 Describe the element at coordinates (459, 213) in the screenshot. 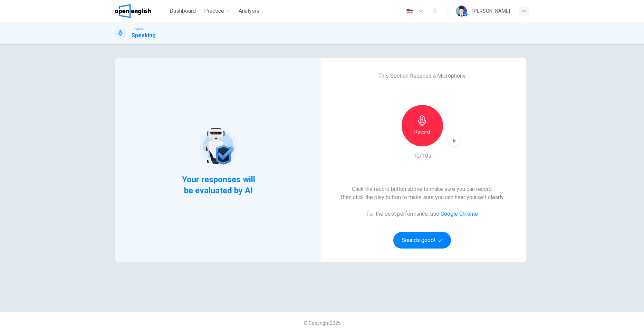

I see `a: Google Chrome` at that location.